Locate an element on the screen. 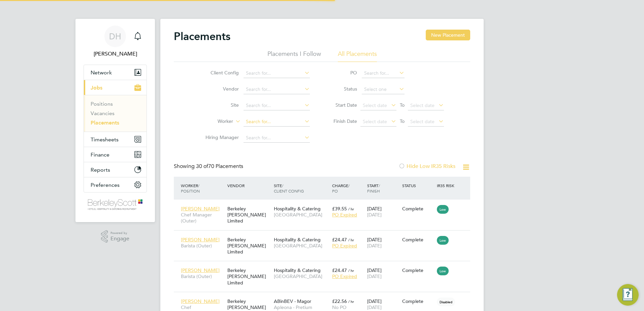  li: Placements I Follow is located at coordinates (294, 56).